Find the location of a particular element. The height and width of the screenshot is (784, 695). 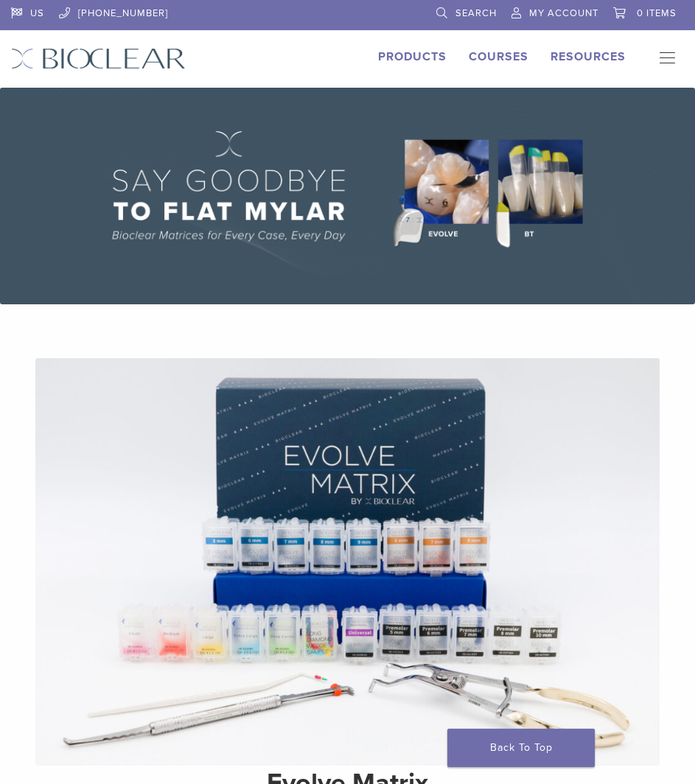

a: Courses is located at coordinates (499, 56).